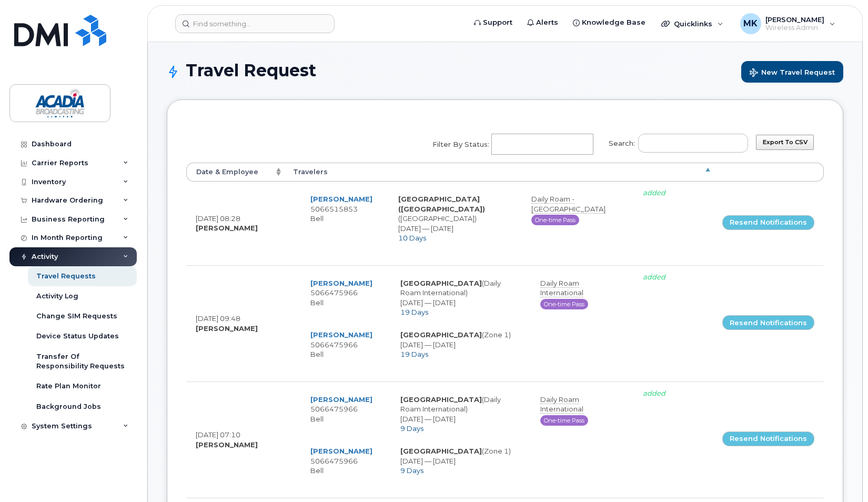 This screenshot has height=502, width=868. What do you see at coordinates (505, 72) in the screenshot?
I see `h1: Travel Request` at bounding box center [505, 72].